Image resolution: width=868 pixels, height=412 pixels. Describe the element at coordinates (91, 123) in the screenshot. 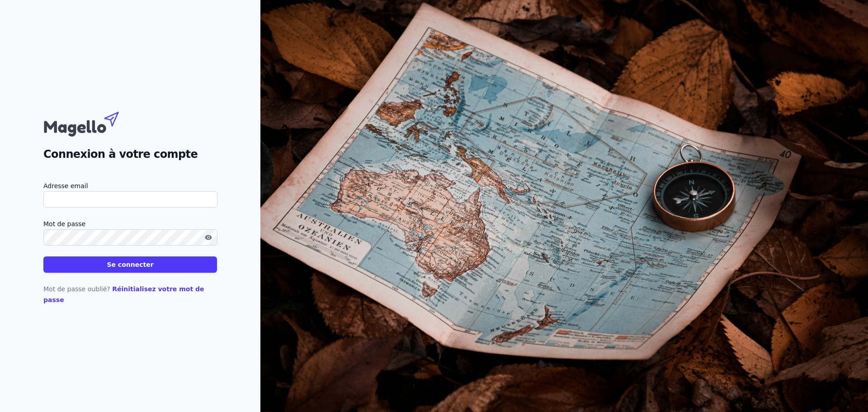

I see `img: Magello` at that location.